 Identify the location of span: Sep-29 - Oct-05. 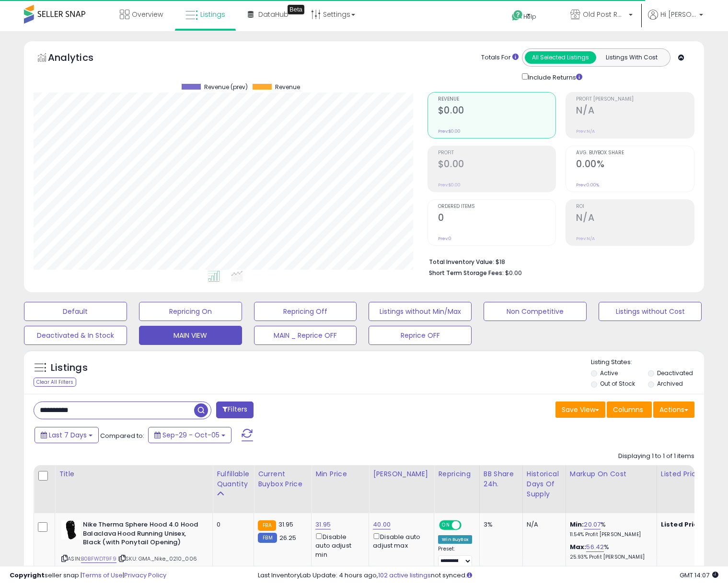
(191, 435).